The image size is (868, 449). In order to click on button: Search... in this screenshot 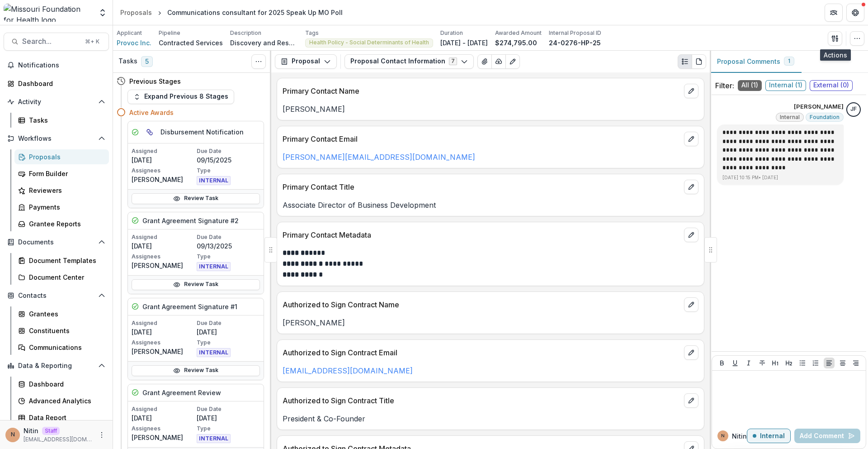, I will do `click(56, 41)`.